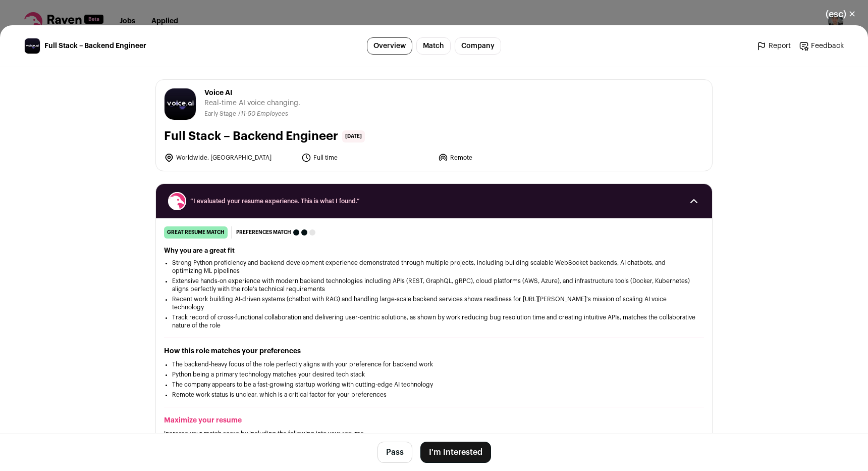 The width and height of the screenshot is (868, 471). What do you see at coordinates (434, 267) in the screenshot?
I see `li: Strong Python proficiency and backend development experience demonstrated through multiple projec...` at bounding box center [434, 267].